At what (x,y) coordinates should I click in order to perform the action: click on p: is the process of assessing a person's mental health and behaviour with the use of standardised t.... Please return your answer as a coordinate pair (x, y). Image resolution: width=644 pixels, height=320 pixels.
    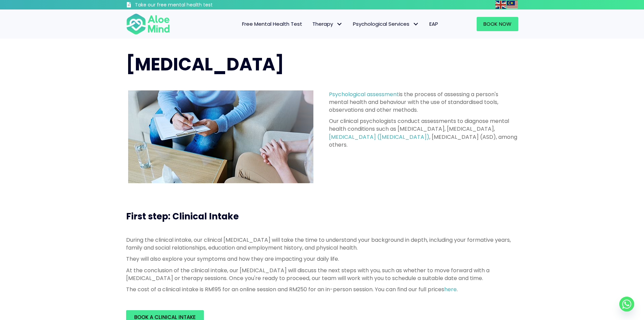
    Looking at the image, I should click on (424, 103).